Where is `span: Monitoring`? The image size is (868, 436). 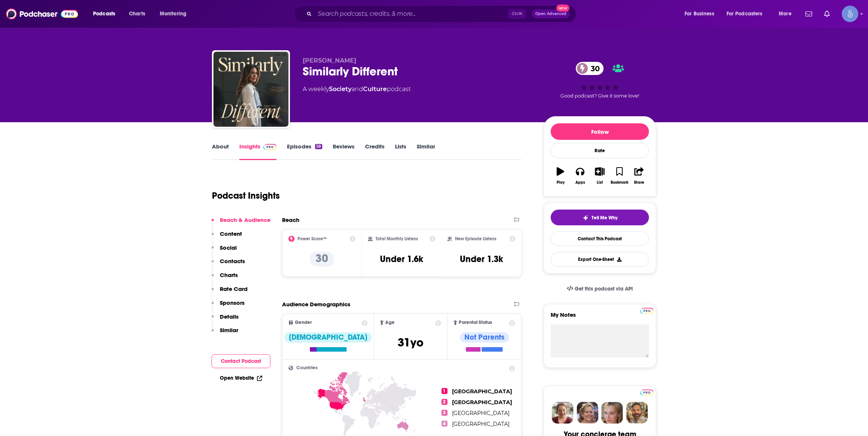
span: Monitoring is located at coordinates (173, 14).